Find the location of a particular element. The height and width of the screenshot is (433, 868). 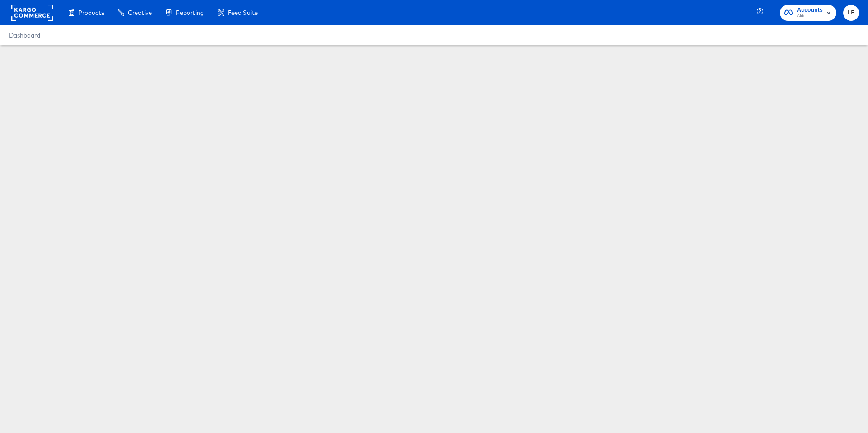

span: Reporting is located at coordinates (190, 13).